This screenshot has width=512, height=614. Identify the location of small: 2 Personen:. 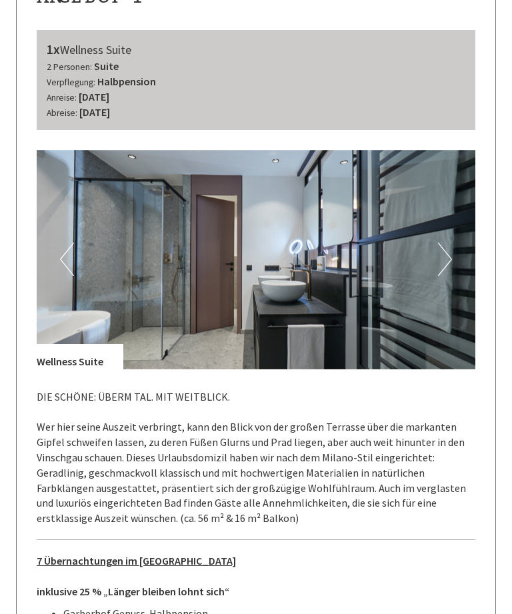
(69, 67).